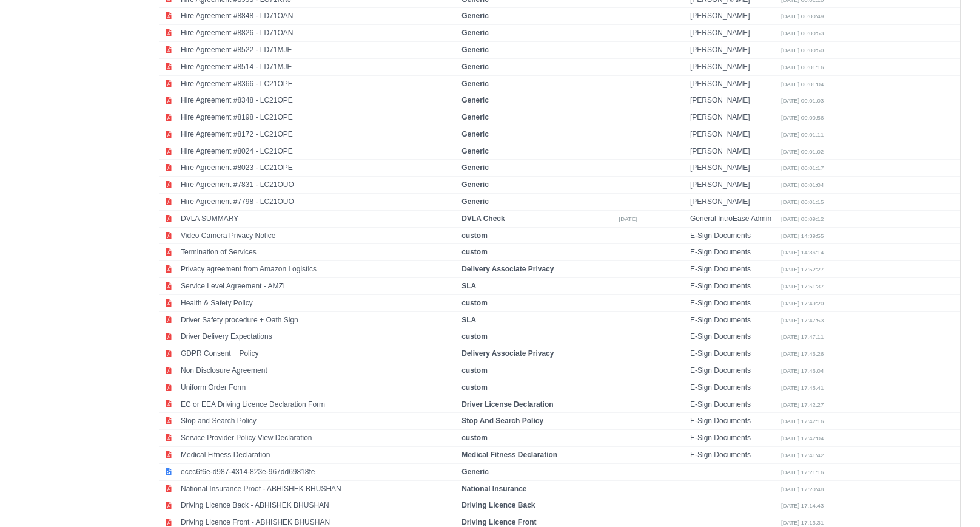 This screenshot has height=527, width=980. What do you see at coordinates (318, 320) in the screenshot?
I see `td: Driver Safety procedure + Oath Sign` at bounding box center [318, 320].